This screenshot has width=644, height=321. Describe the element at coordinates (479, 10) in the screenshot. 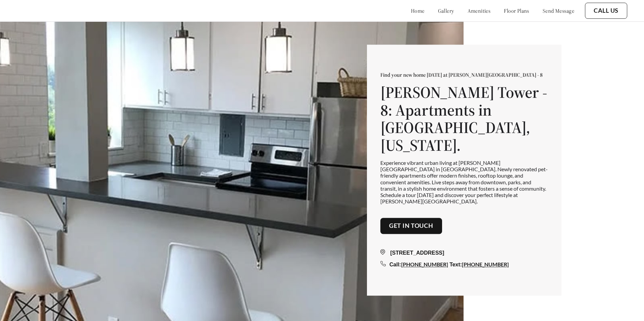

I see `a: amenities` at that location.